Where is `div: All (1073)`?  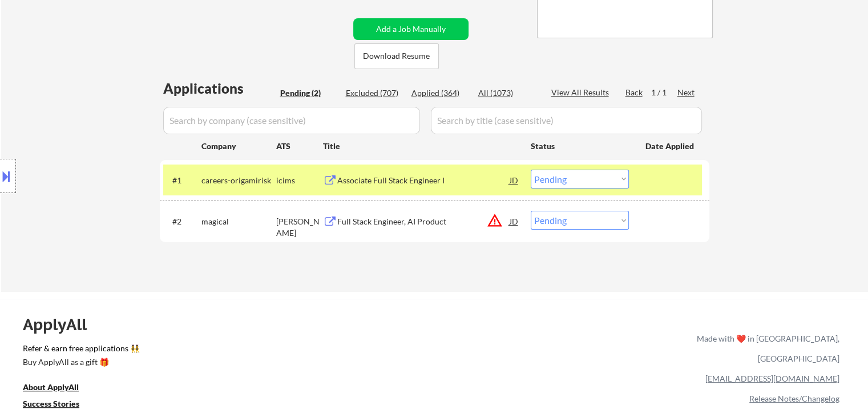 div: All (1073) is located at coordinates (507, 93).